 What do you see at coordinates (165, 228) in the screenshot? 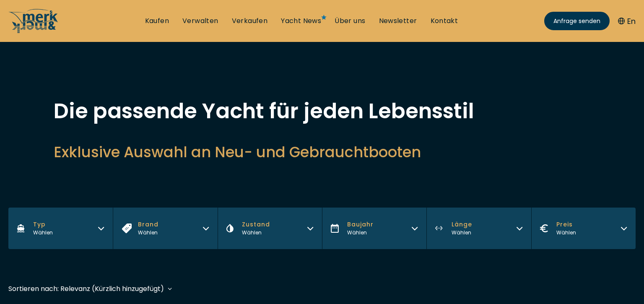
I see `button: BrandWählen` at bounding box center [165, 228].